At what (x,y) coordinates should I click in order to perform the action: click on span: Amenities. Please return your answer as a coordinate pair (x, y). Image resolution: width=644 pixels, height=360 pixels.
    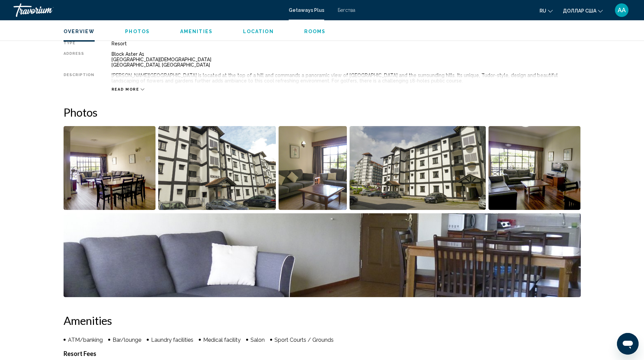
    Looking at the image, I should click on (197, 31).